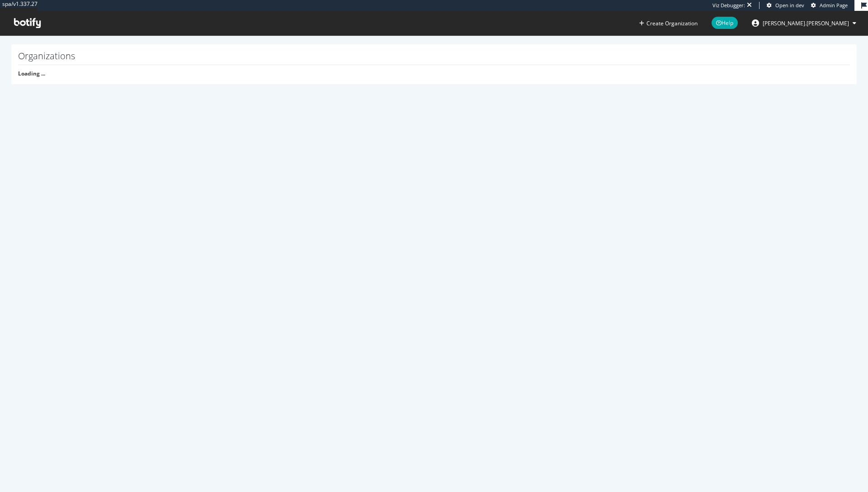 The height and width of the screenshot is (492, 868). What do you see at coordinates (668, 23) in the screenshot?
I see `button: Create Organization` at bounding box center [668, 23].